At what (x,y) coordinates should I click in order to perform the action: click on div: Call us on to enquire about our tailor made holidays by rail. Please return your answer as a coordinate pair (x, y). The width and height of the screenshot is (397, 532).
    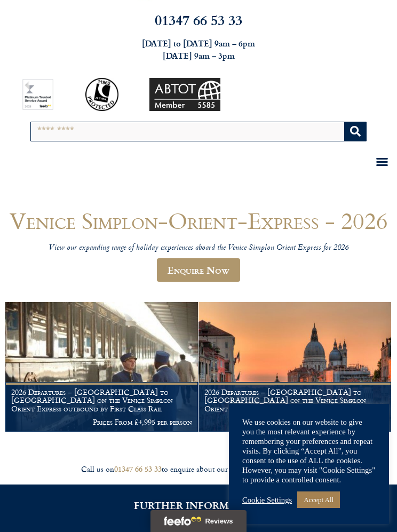
    Looking at the image, I should click on (198, 469).